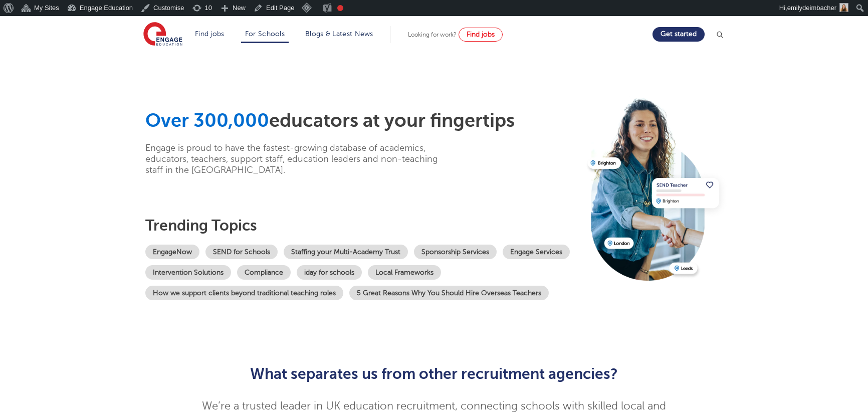 This screenshot has height=415, width=868. I want to click on a: Engage Services, so click(536, 251).